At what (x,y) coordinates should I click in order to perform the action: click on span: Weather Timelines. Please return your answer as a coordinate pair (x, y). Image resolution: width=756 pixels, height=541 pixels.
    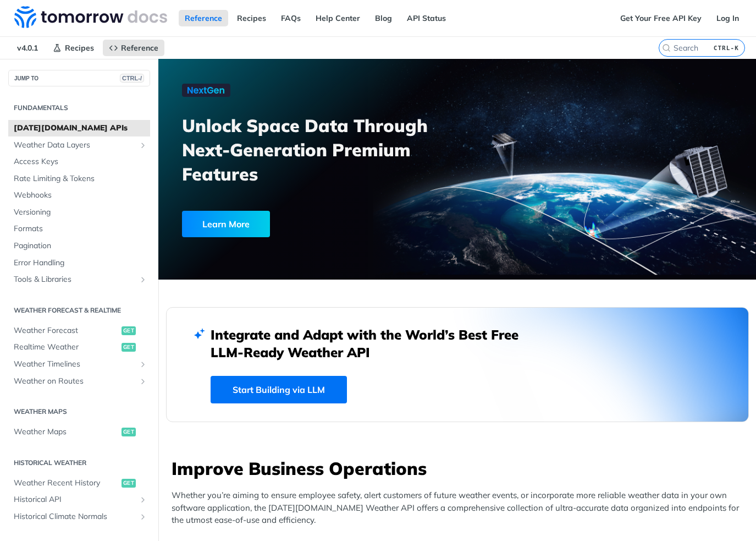
    Looking at the image, I should click on (75, 364).